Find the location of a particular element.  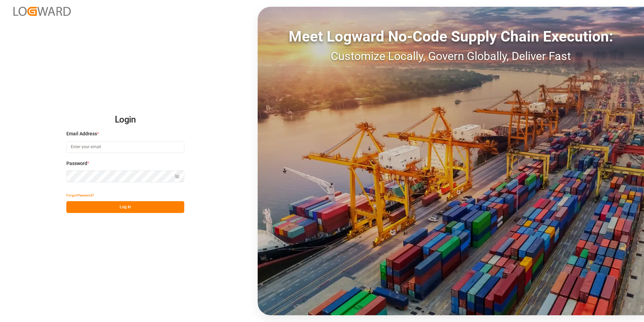

div: Meet Logward No-Code Supply Chain Execution: is located at coordinates (451, 36).